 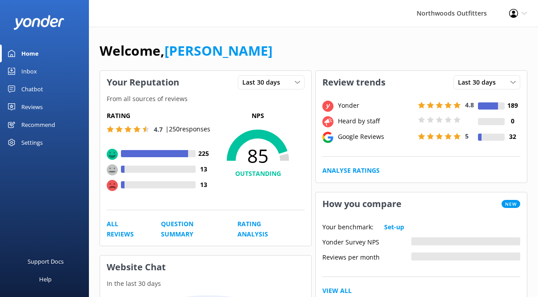 What do you see at coordinates (32, 142) in the screenshot?
I see `div: Settings` at bounding box center [32, 142].